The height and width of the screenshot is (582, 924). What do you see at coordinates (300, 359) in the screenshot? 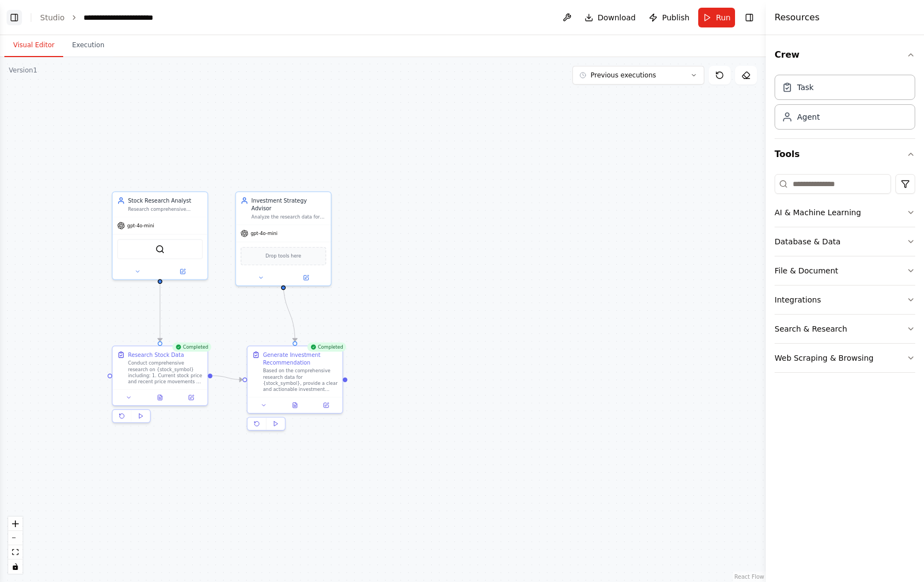
I see `div: Generate Investment Recommendation` at bounding box center [300, 359].